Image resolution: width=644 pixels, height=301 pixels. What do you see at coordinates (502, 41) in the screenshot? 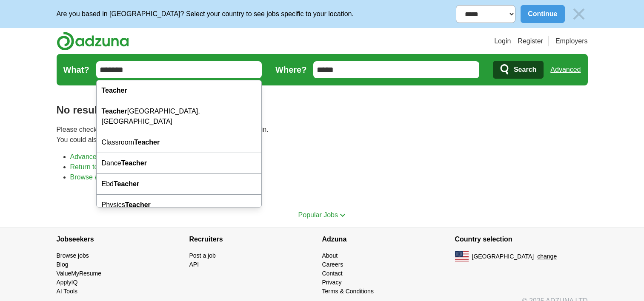
I see `a: Login` at bounding box center [502, 41].